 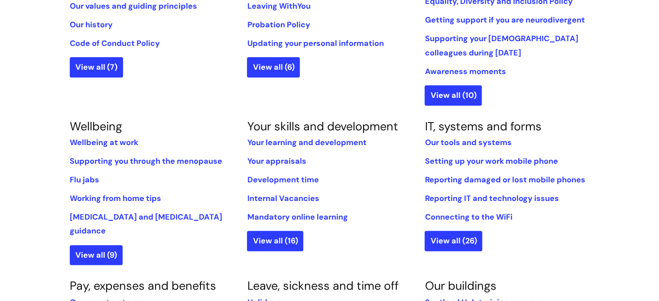 What do you see at coordinates (306, 143) in the screenshot?
I see `a: Your learning and development` at bounding box center [306, 143].